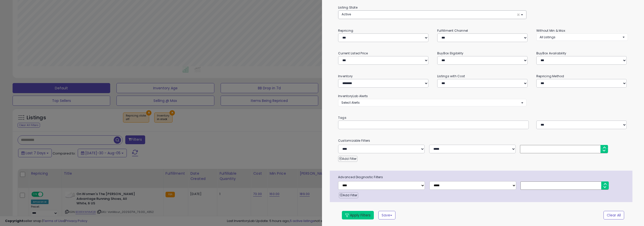  What do you see at coordinates (547, 37) in the screenshot?
I see `span: All Listings` at bounding box center [547, 37].